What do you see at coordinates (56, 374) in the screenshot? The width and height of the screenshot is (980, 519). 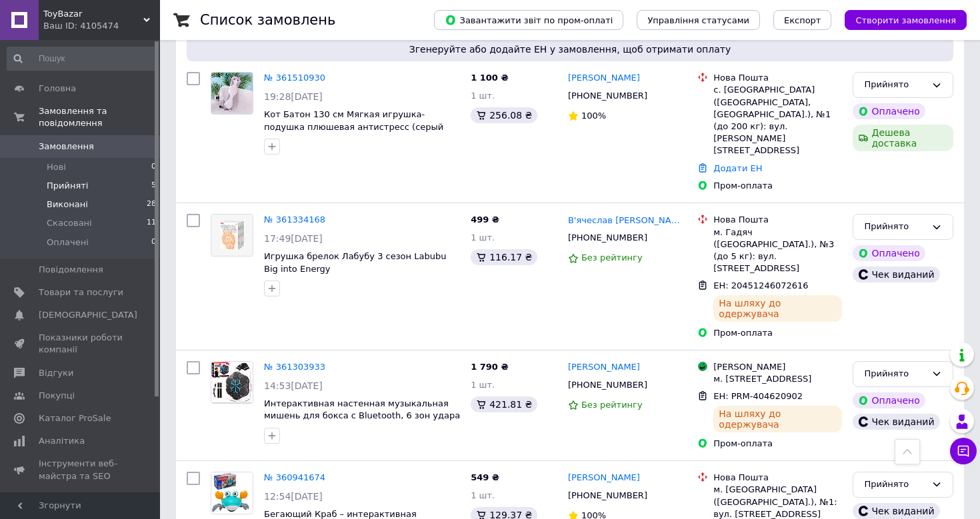 I see `span: Відгуки` at bounding box center [56, 374].